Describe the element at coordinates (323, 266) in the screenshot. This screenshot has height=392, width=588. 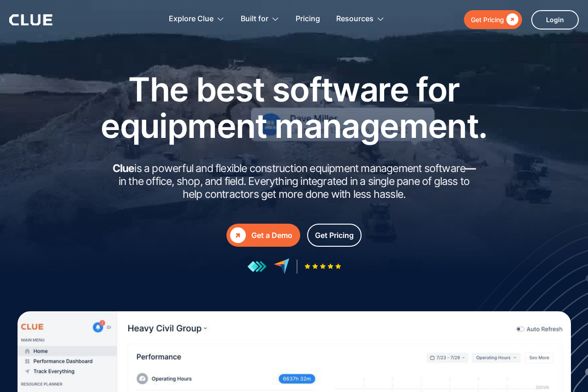
I see `img: Five-star rating icon` at that location.